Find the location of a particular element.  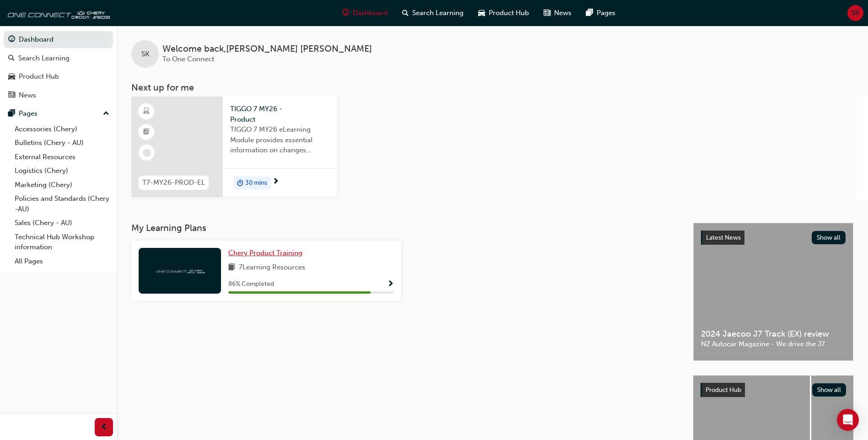

a: Product HubShow all is located at coordinates (774, 390).